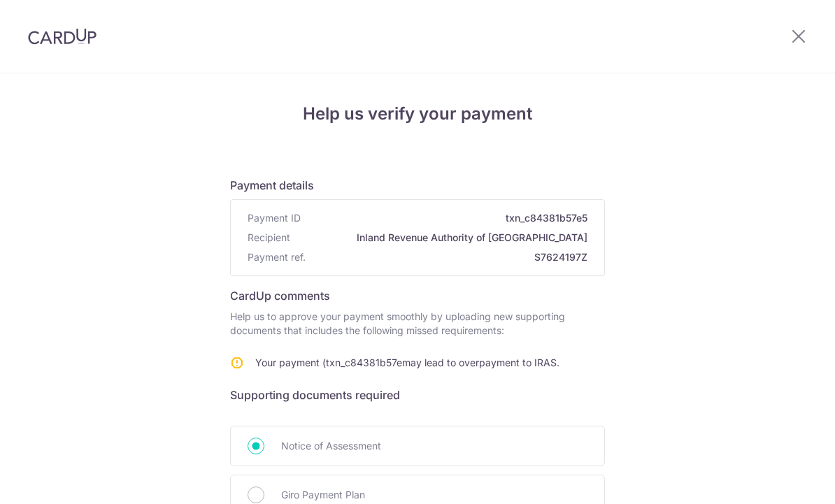 The width and height of the screenshot is (835, 504). I want to click on h4: Help us verify your payment, so click(418, 114).